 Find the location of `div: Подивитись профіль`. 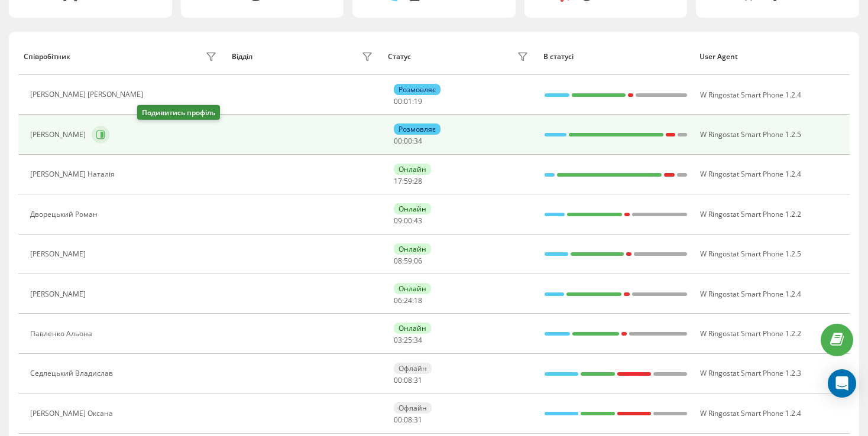

div: Подивитись профіль is located at coordinates (179, 112).